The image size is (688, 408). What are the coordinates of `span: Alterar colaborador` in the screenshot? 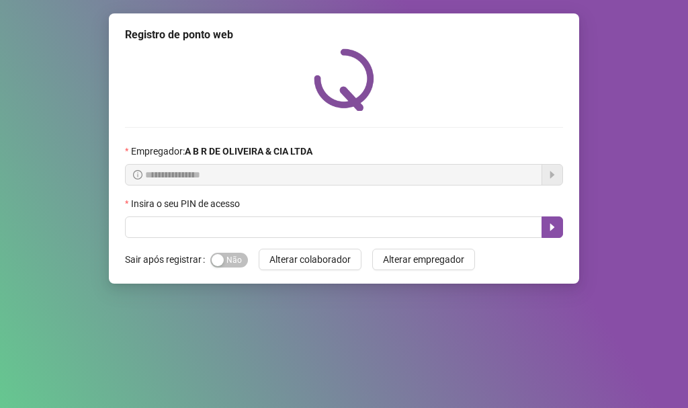 It's located at (310, 260).